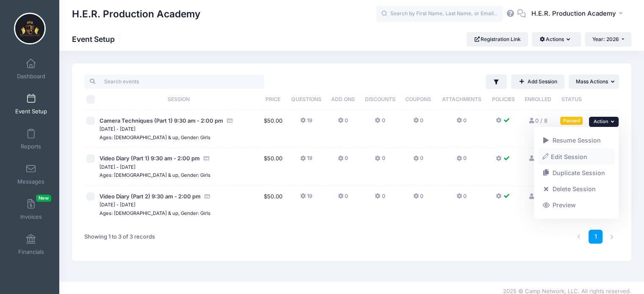  What do you see at coordinates (343, 99) in the screenshot?
I see `span: Add Ons` at bounding box center [343, 99].